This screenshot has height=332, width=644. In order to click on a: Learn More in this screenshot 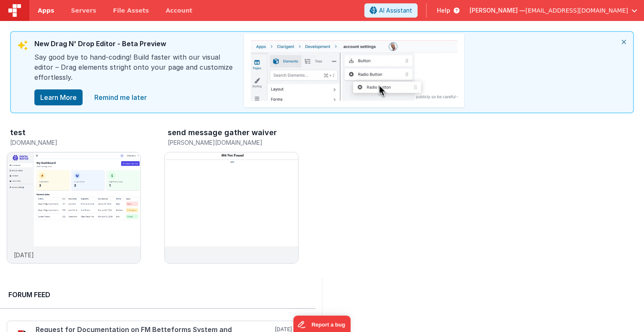, I will do `click(58, 98)`.